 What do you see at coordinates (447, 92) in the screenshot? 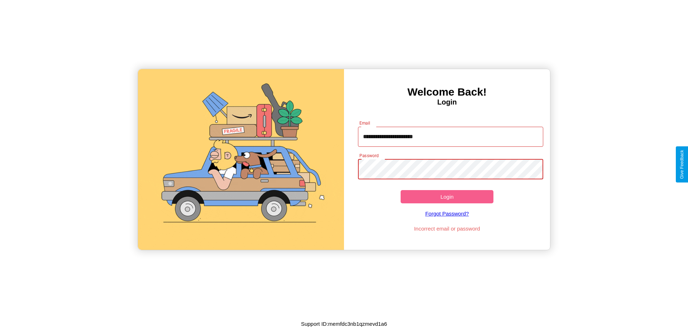
I see `h3: Welcome Back!` at bounding box center [447, 92].